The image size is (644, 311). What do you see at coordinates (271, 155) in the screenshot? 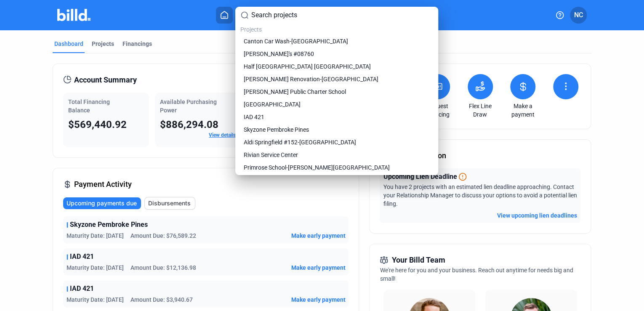
I see `span: Rivian Service Center` at bounding box center [271, 155].